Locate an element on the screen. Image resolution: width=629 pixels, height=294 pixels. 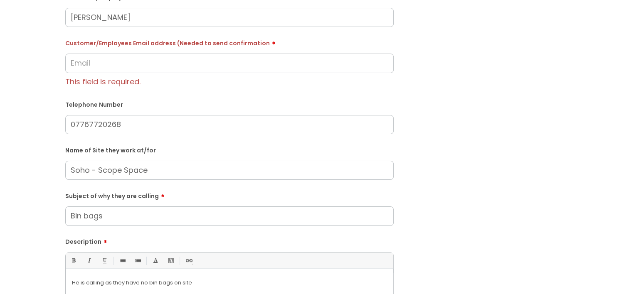
input: Email is located at coordinates (229, 63).